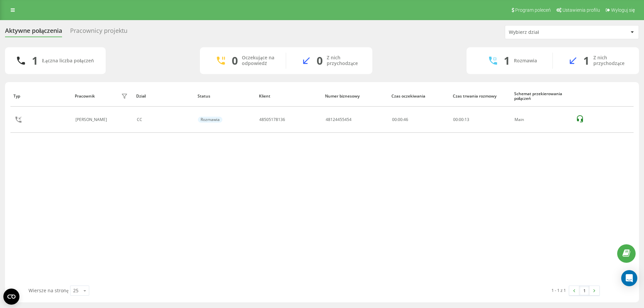  Describe the element at coordinates (76, 291) in the screenshot. I see `div: 25` at that location.